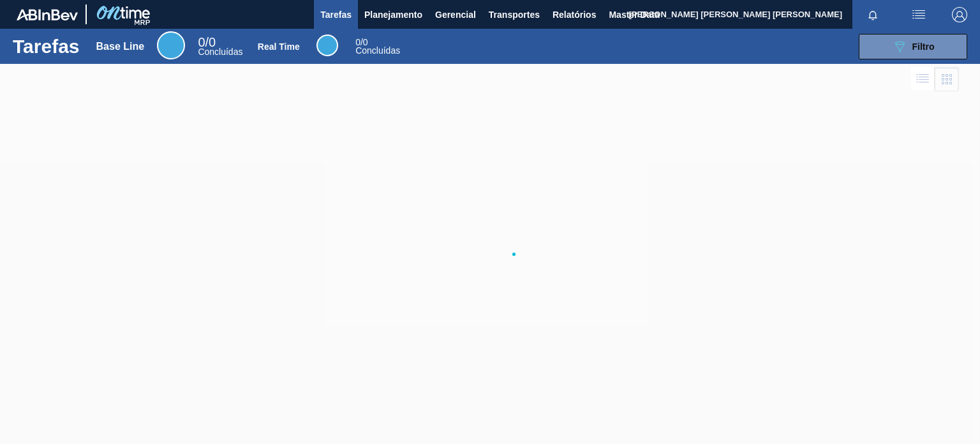 The height and width of the screenshot is (444, 980). I want to click on span: Tarefas, so click(336, 14).